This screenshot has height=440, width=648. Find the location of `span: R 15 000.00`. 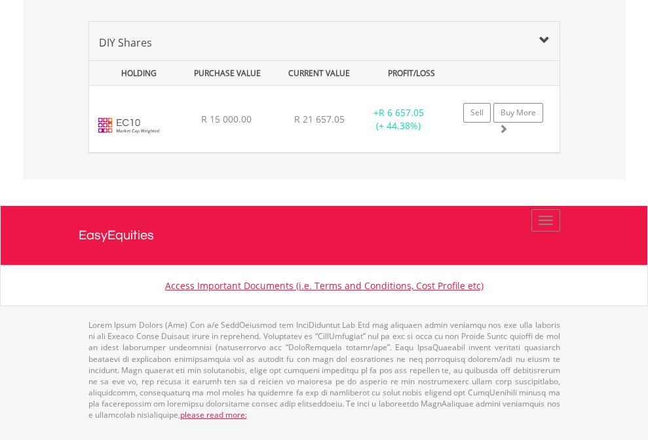

span: R 15 000.00 is located at coordinates (226, 119).